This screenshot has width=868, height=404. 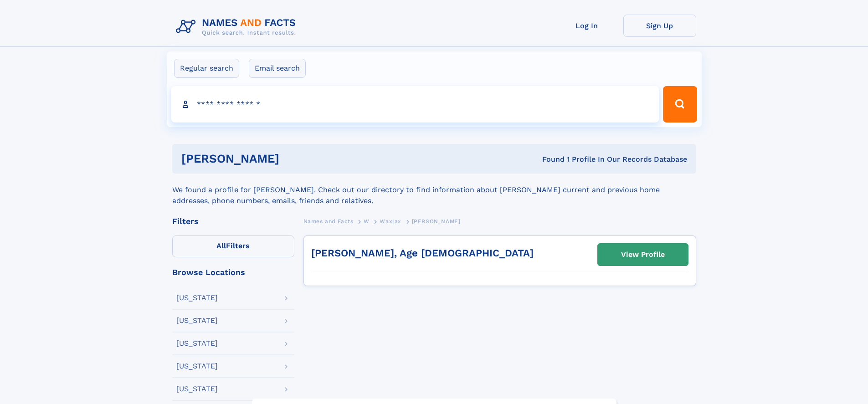 I want to click on div: Browse Locations, so click(x=233, y=272).